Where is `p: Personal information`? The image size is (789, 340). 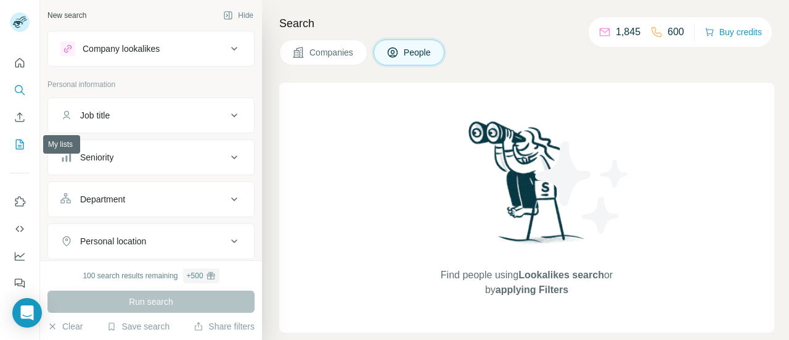 p: Personal information is located at coordinates (151, 84).